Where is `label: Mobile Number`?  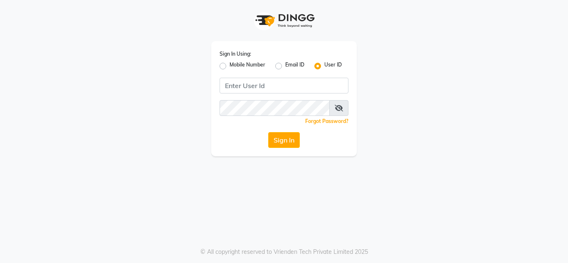 label: Mobile Number is located at coordinates (247, 66).